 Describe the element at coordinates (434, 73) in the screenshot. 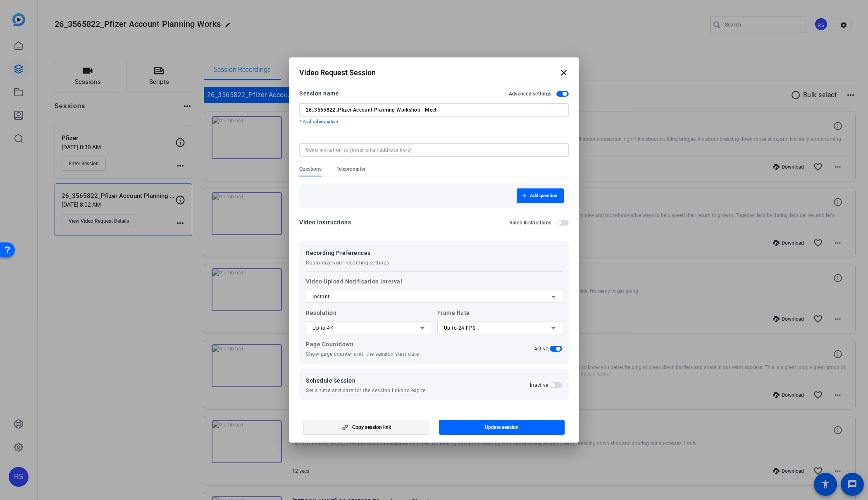

I see `div: Video Request Session` at that location.